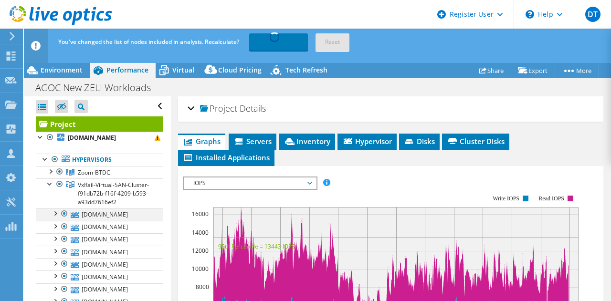 Image resolution: width=611 pixels, height=301 pixels. What do you see at coordinates (202, 287) in the screenshot?
I see `text: 8000` at bounding box center [202, 287].